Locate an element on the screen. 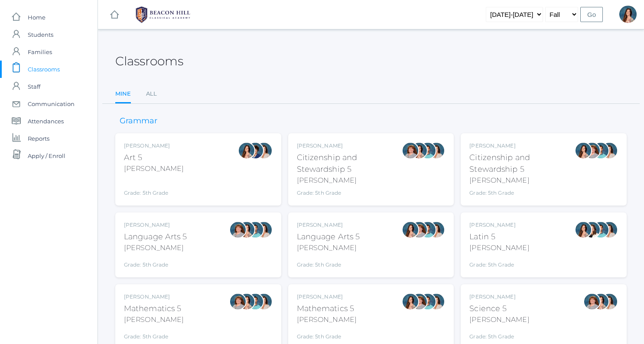  div: Art 5 is located at coordinates (154, 158).